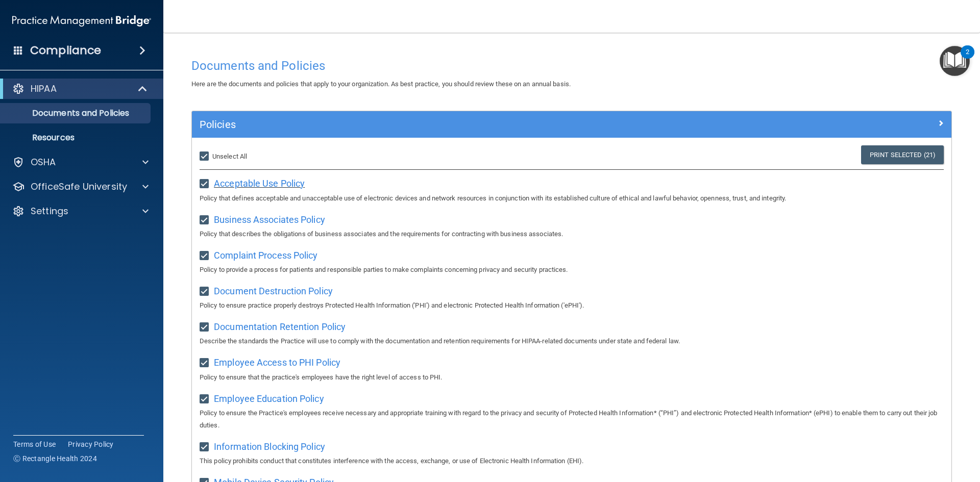  Describe the element at coordinates (66, 50) in the screenshot. I see `h4: Compliance` at that location.